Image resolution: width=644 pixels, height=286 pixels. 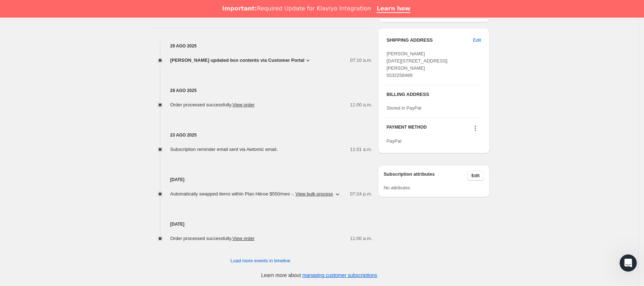 What do you see at coordinates (361, 194) in the screenshot?
I see `span: 07:24 p.m.` at bounding box center [361, 194].